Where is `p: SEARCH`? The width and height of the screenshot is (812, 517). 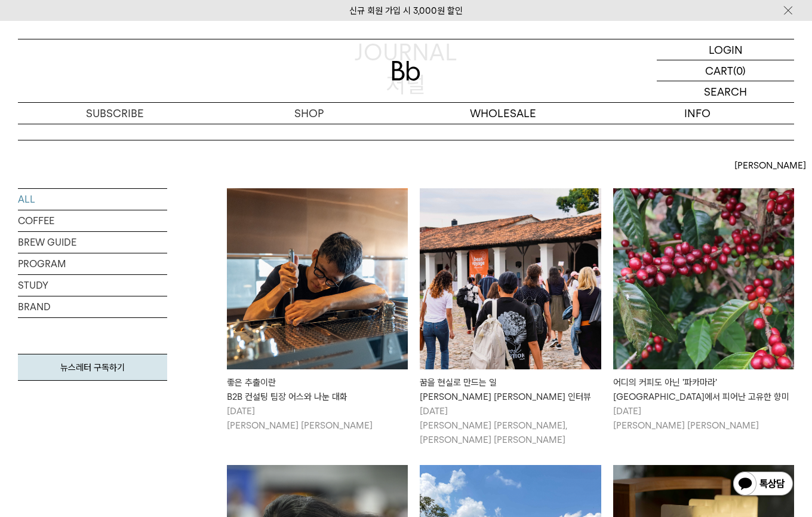 p: SEARCH is located at coordinates (726, 91).